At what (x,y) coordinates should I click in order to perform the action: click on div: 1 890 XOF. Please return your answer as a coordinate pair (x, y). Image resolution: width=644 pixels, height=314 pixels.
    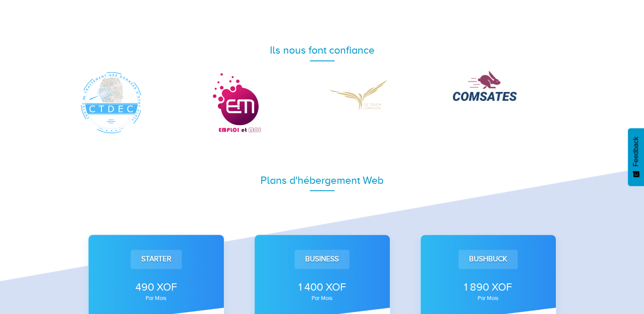
    Looking at the image, I should click on (488, 287).